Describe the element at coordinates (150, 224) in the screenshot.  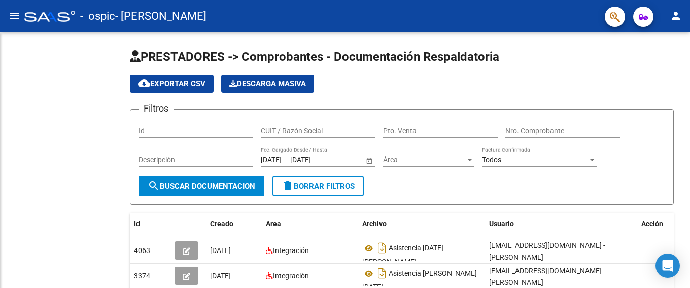
I see `datatable-header-cell: Id` at that location.